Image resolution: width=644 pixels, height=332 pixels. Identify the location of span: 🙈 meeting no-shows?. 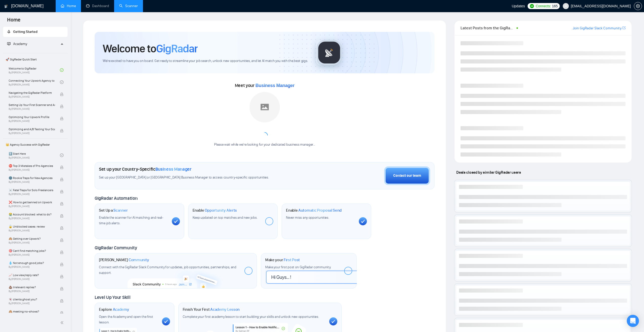
(31, 312).